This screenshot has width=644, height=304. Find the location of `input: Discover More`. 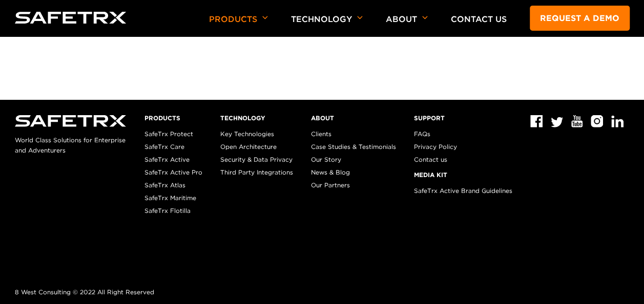

input: Discover More is located at coordinates (6, 125).